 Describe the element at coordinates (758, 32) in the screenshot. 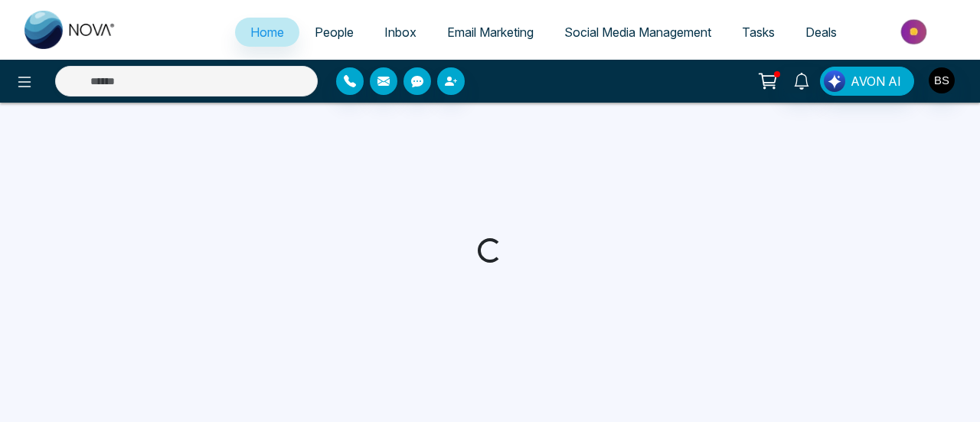

I see `span: Tasks` at that location.